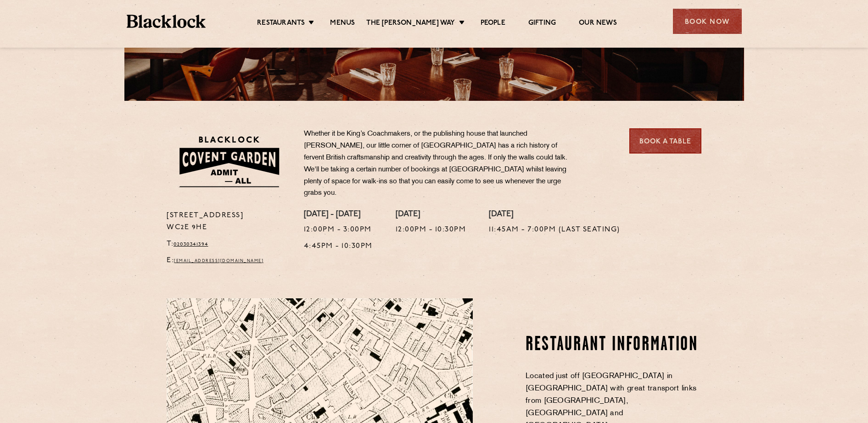  What do you see at coordinates (542, 24) in the screenshot?
I see `a: Gifting` at bounding box center [542, 24].